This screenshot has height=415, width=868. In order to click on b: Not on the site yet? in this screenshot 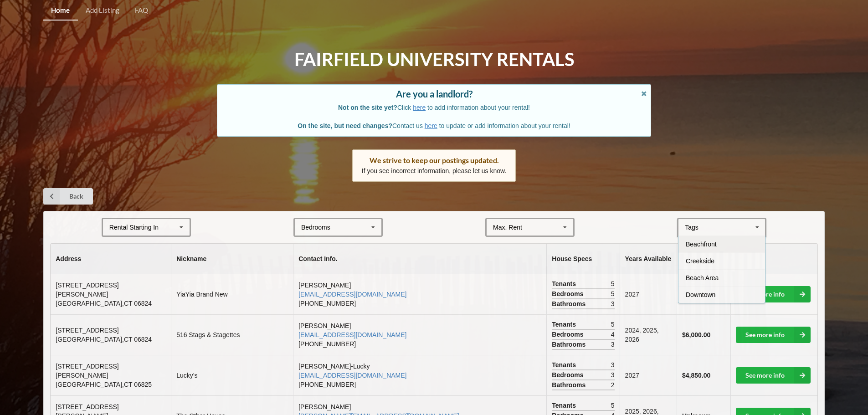, I will do `click(368, 107)`.